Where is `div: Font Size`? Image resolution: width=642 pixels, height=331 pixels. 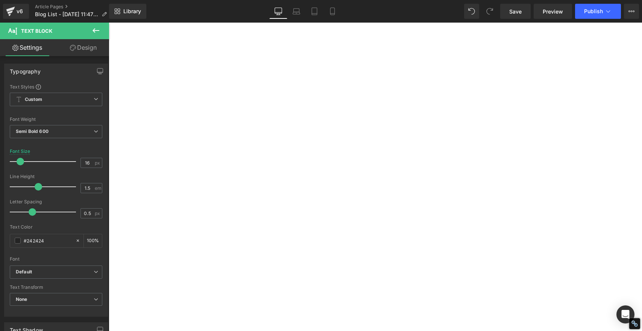
div: Font Size is located at coordinates (20, 151).